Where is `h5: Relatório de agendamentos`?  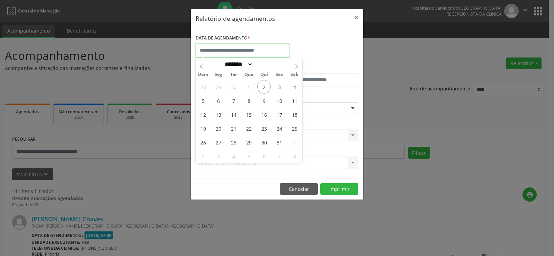 h5: Relatório de agendamentos is located at coordinates (235, 18).